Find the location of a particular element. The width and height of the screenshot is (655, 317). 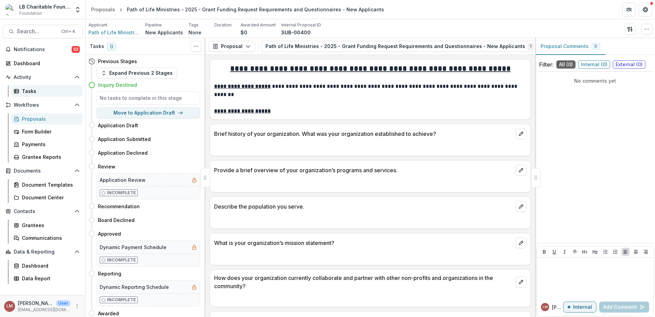

div: Document Templates is located at coordinates (49, 184).